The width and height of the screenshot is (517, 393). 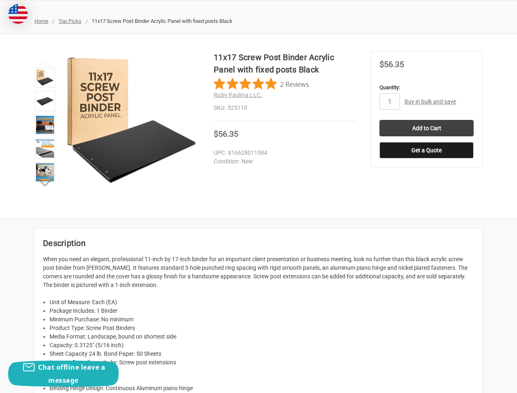 What do you see at coordinates (220, 153) in the screenshot?
I see `dt: UPC:` at bounding box center [220, 153].